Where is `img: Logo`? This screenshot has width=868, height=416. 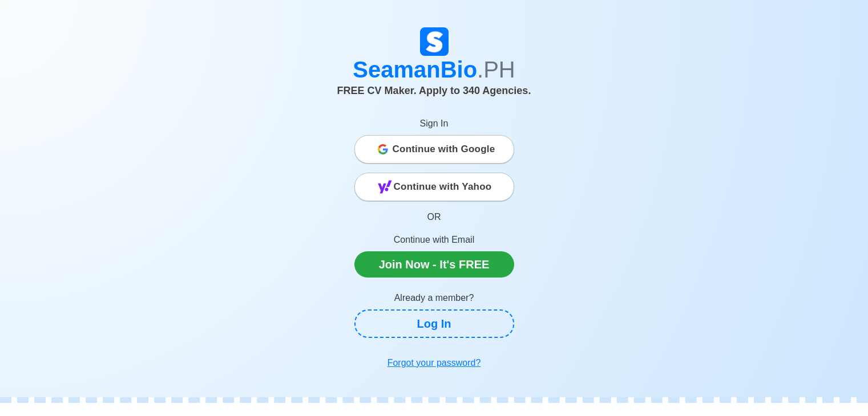
img: Logo is located at coordinates (434, 42).